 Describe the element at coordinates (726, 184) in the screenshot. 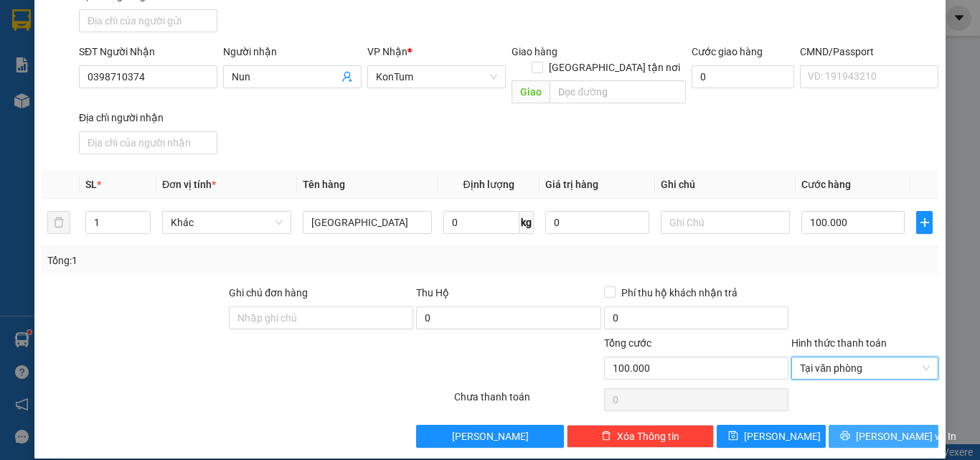

I see `th: Ghi chú` at that location.